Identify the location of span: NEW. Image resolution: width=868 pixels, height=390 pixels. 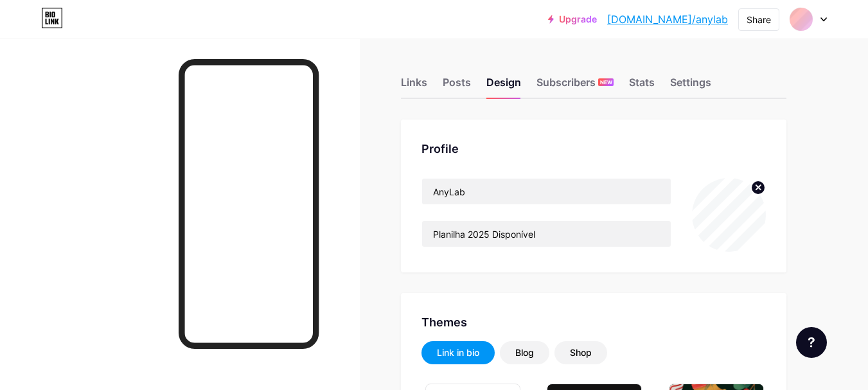
(606, 82).